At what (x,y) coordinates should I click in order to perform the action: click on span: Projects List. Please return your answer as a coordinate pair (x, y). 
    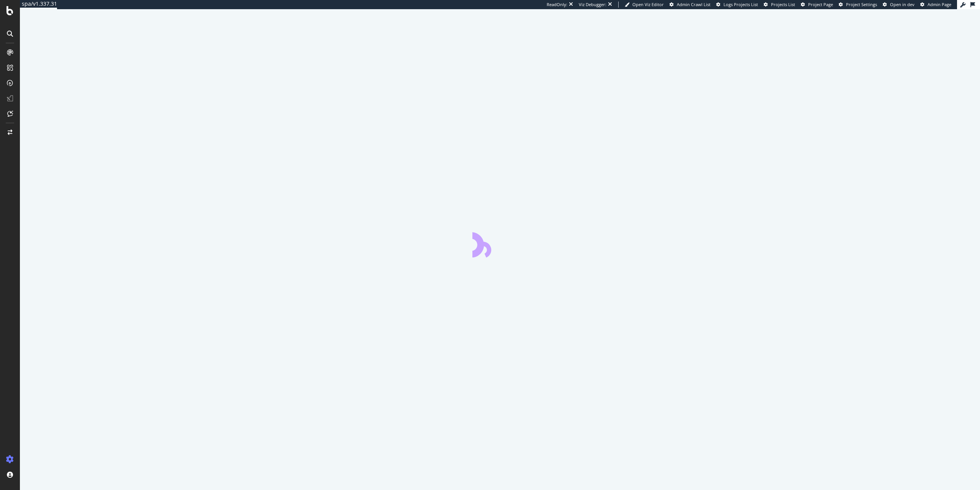
    Looking at the image, I should click on (783, 5).